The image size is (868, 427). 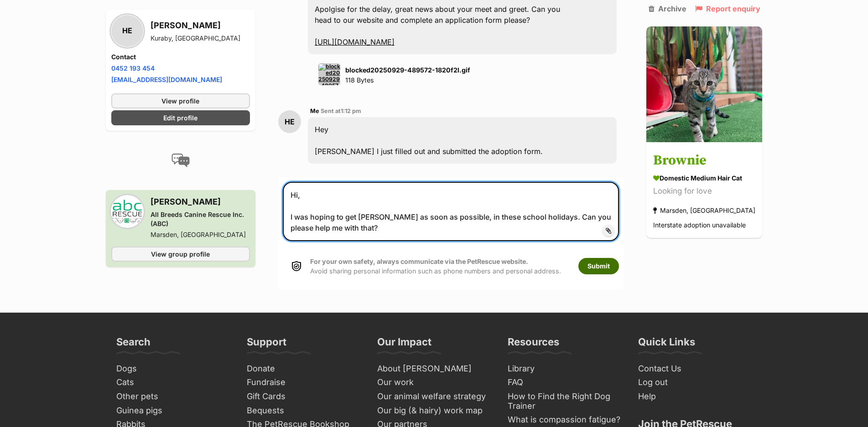 I want to click on strong: For your own safety, always communicate via the PetRescue website., so click(x=419, y=261).